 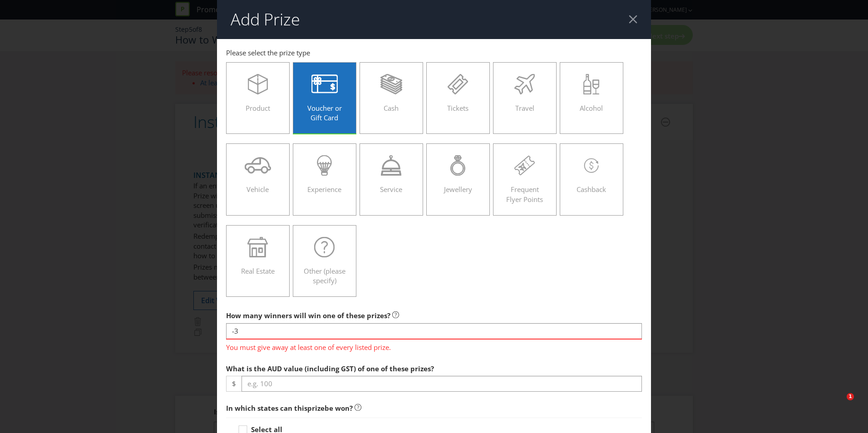 What do you see at coordinates (525, 108) in the screenshot?
I see `span: Travel` at bounding box center [525, 108].